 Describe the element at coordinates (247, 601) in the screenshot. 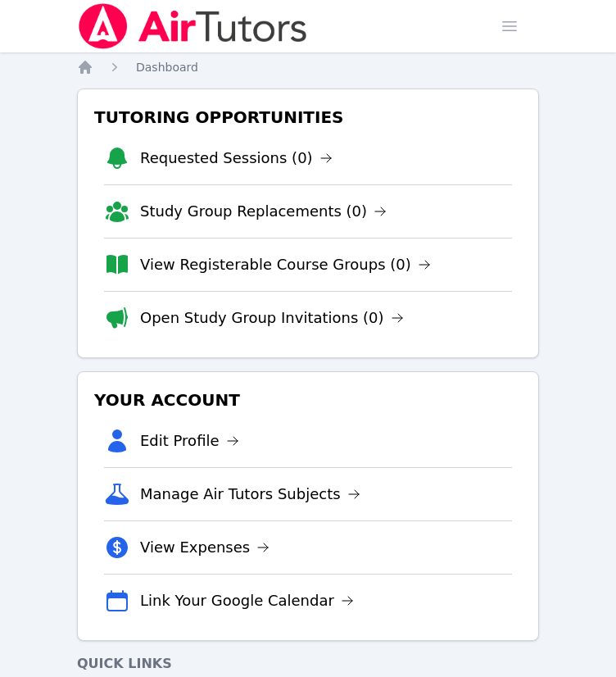

I see `a: Link Your Google Calendar` at that location.